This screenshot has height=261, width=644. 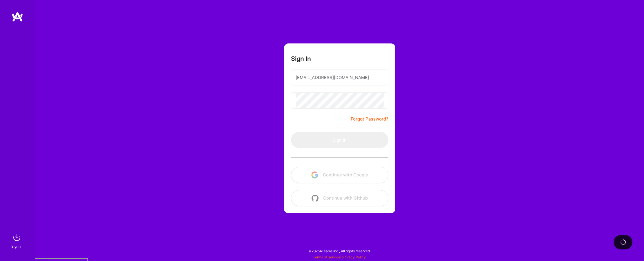 What do you see at coordinates (81, 36) in the screenshot?
I see `div: Keywords nach Traffic` at bounding box center [81, 36].